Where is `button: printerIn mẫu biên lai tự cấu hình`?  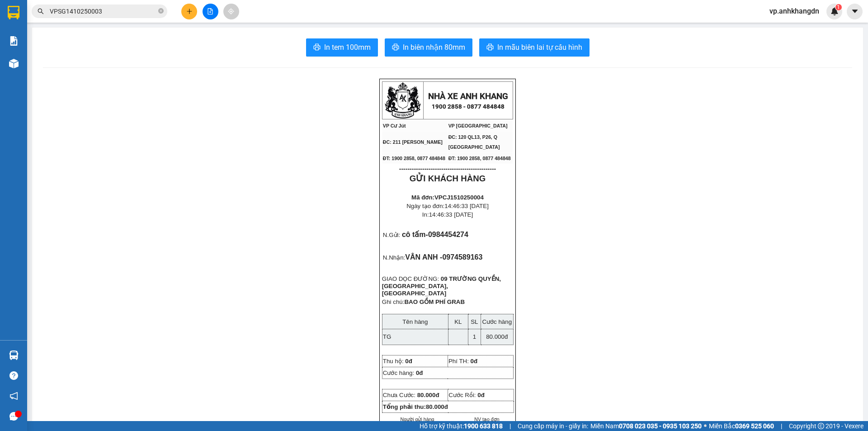 button: printerIn mẫu biên lai tự cấu hình is located at coordinates (534, 48).